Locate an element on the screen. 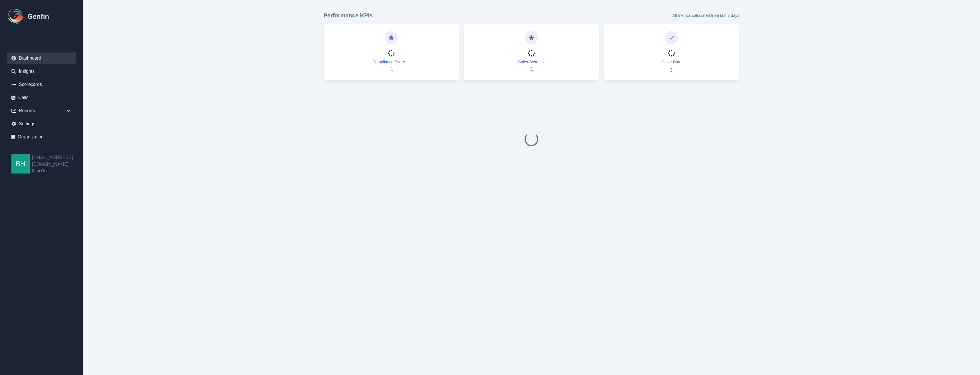  img: bhackett@aadirect.com is located at coordinates (20, 163).